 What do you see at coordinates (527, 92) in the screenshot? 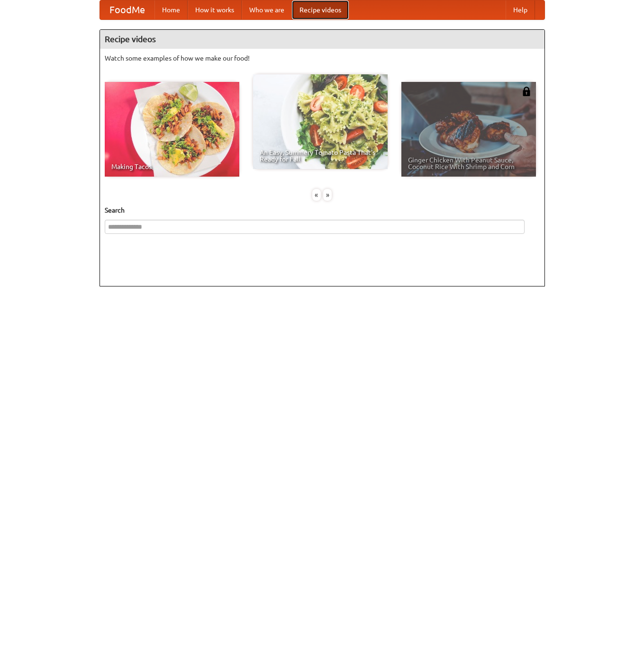
I see `img: 483408.png` at bounding box center [527, 92].